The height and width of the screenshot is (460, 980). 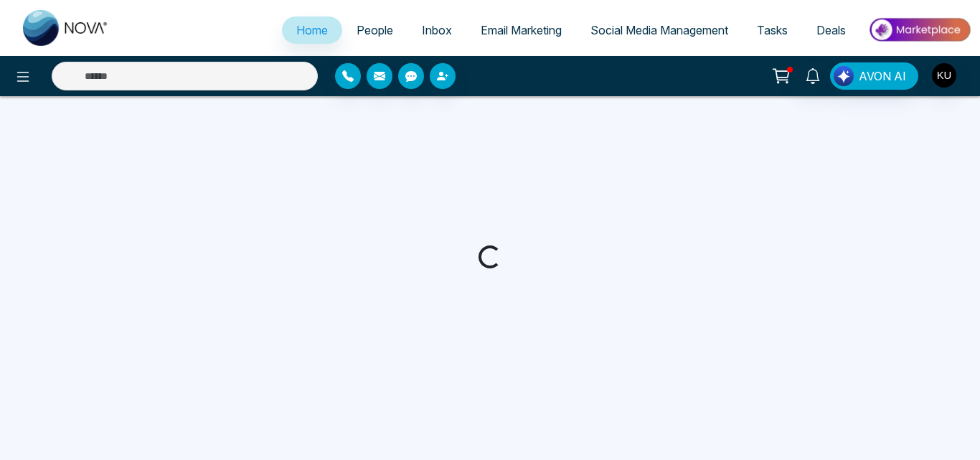 I want to click on a: People, so click(x=374, y=30).